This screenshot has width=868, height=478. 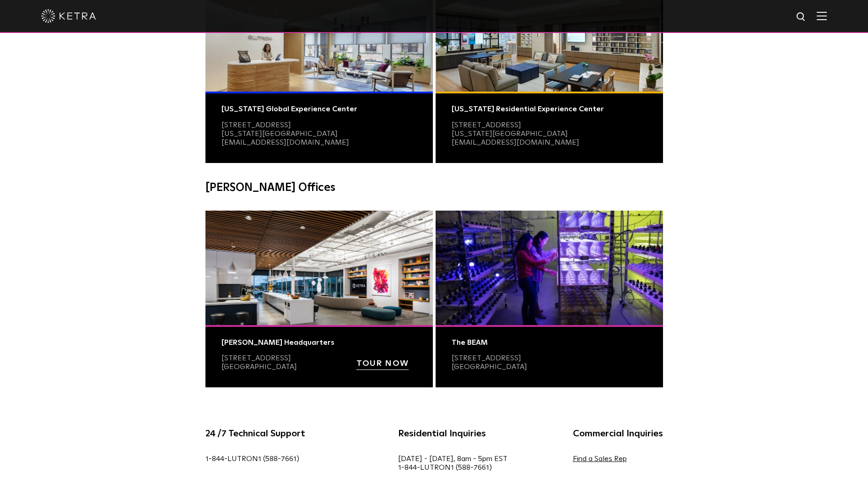 I want to click on div: The BEAM, so click(x=549, y=342).